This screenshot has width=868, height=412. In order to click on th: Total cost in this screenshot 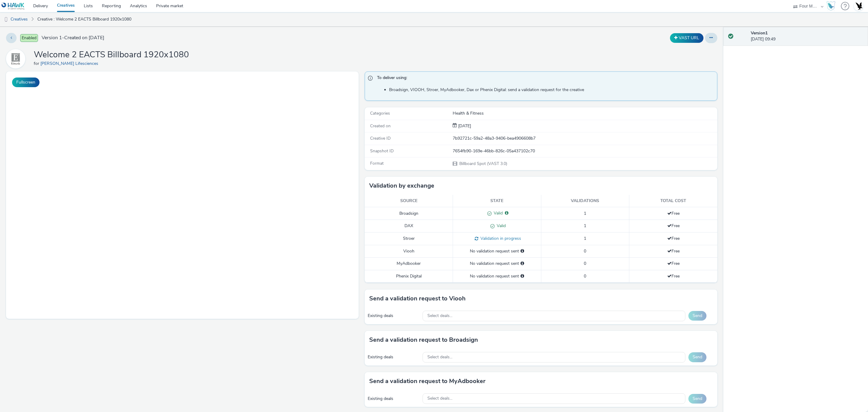, I will do `click(673, 201)`.